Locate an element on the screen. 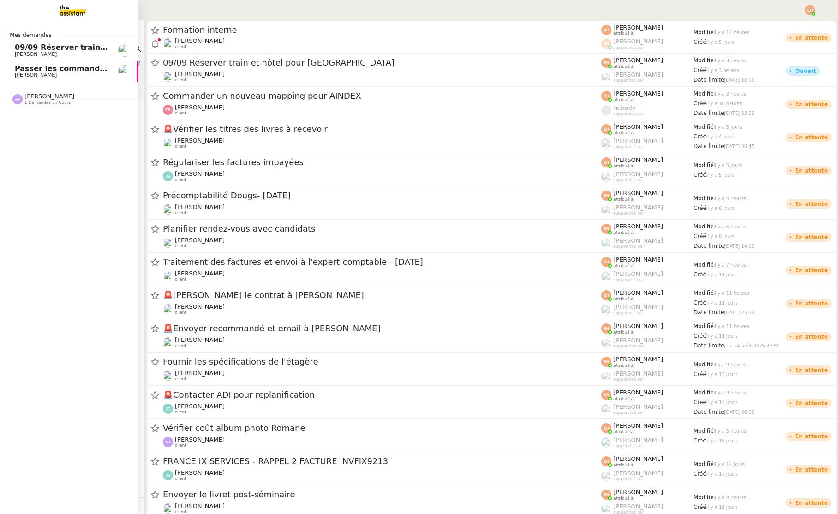 Image resolution: width=838 pixels, height=514 pixels. span: il y a 12 heures is located at coordinates (731, 32).